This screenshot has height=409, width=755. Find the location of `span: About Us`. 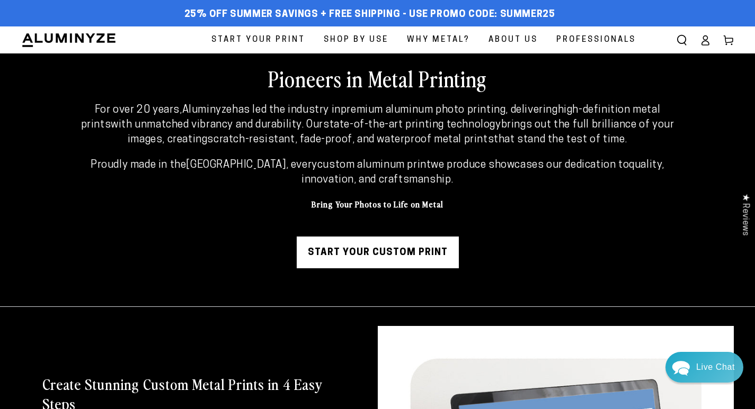

span: About Us is located at coordinates (513, 40).